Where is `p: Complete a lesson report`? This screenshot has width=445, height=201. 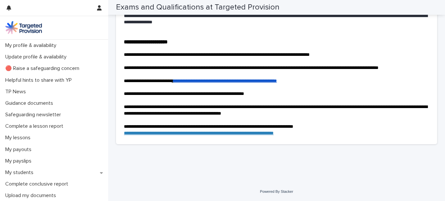
p: Complete a lesson report is located at coordinates (35, 126).